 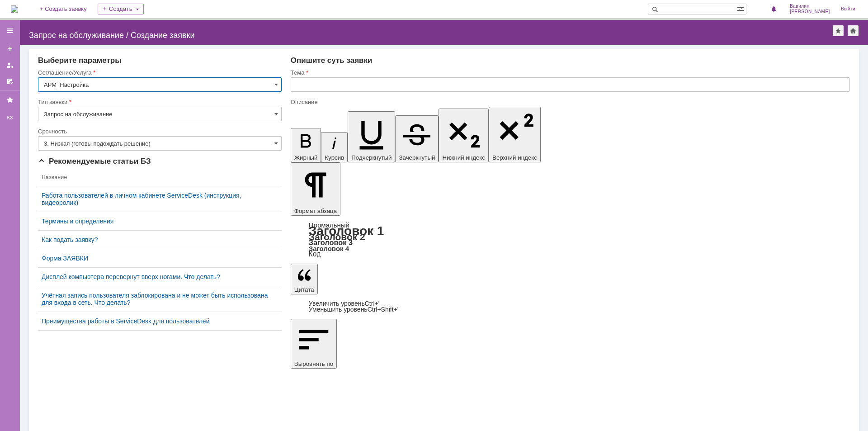 What do you see at coordinates (160, 221) in the screenshot?
I see `a: Термины и определения` at bounding box center [160, 221].